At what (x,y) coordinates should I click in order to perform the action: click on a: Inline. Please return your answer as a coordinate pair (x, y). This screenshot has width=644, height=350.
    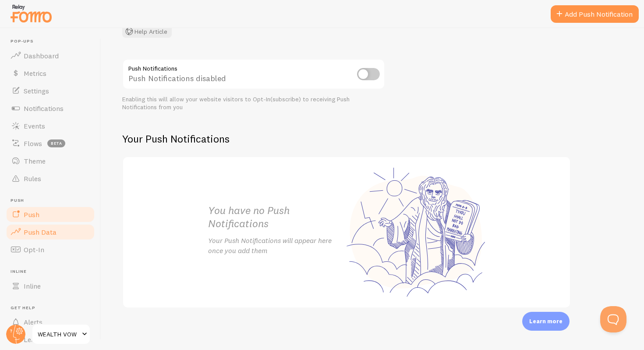
    Looking at the image, I should click on (50, 286).